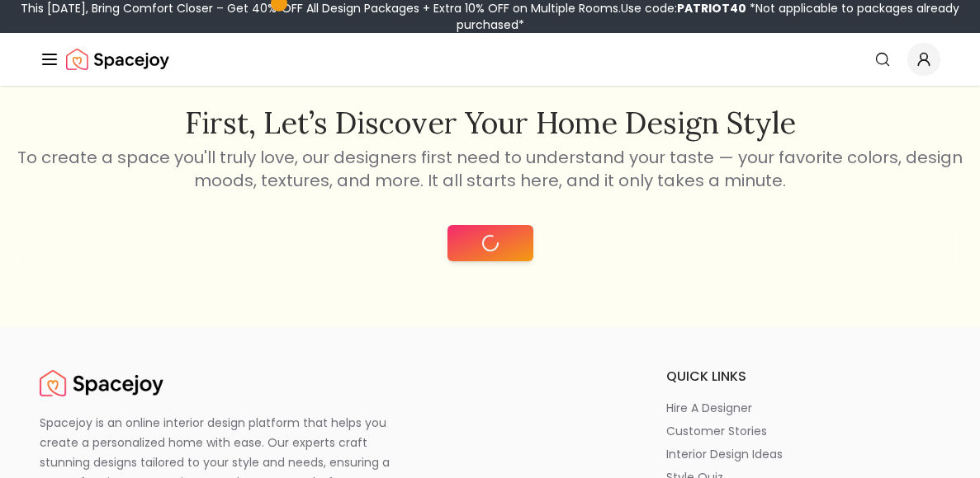 The width and height of the screenshot is (980, 478). Describe the element at coordinates (490, 59) in the screenshot. I see `nav: Global` at that location.